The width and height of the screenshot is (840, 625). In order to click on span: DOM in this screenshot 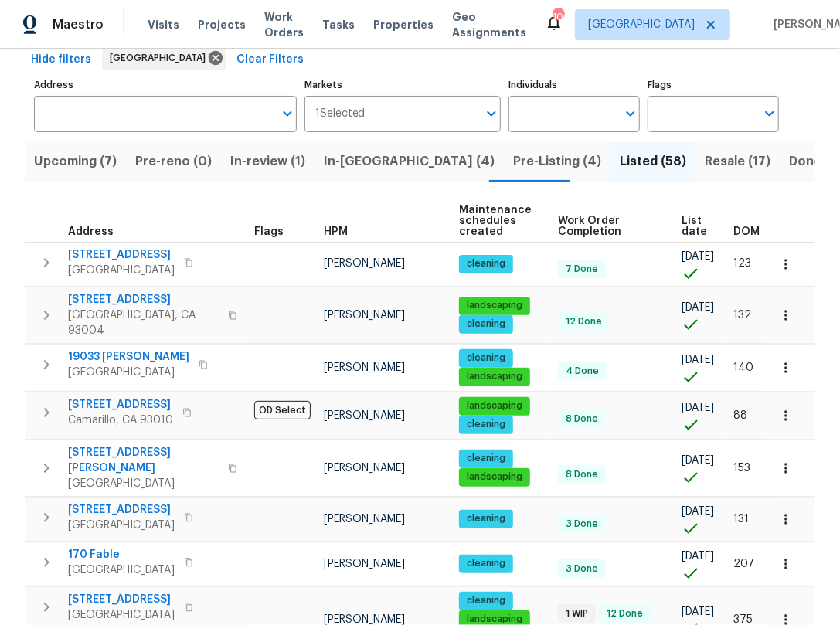, I will do `click(747, 232)`.